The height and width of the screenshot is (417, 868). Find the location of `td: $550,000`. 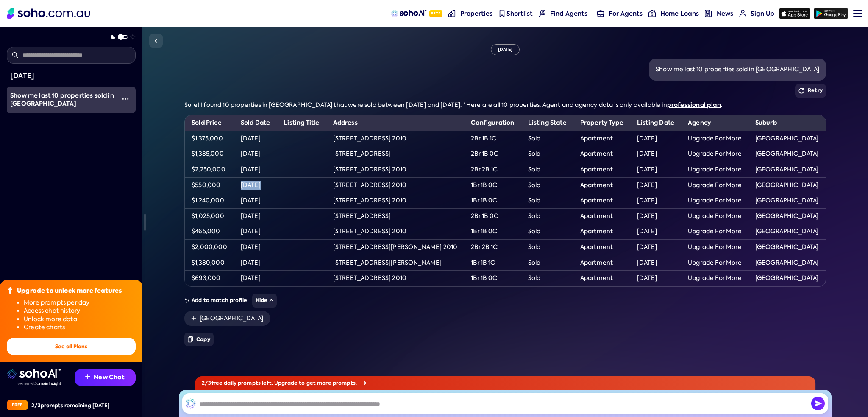

td: $550,000 is located at coordinates (209, 185).